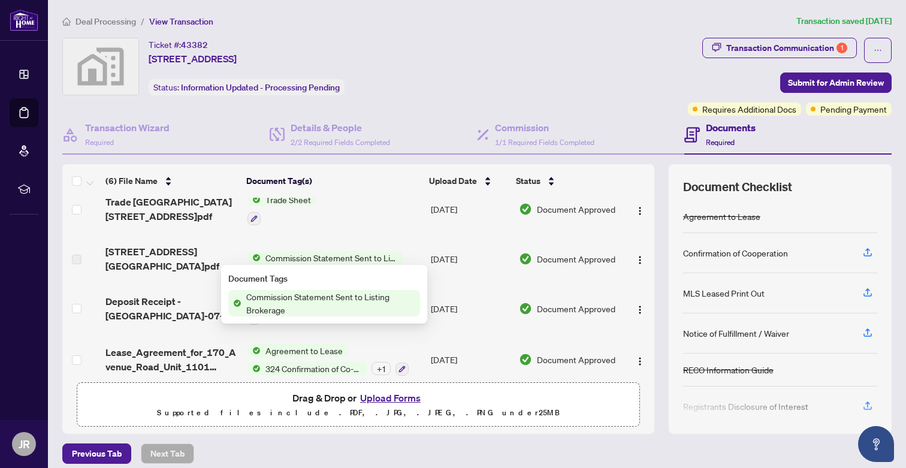 This screenshot has height=468, width=906. Describe the element at coordinates (735, 253) in the screenshot. I see `div: Confirmation of Cooperation` at that location.